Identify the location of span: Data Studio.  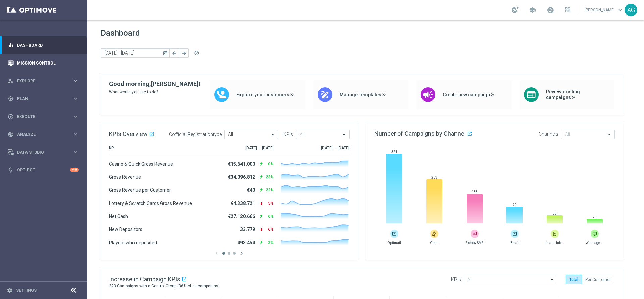
(44, 152).